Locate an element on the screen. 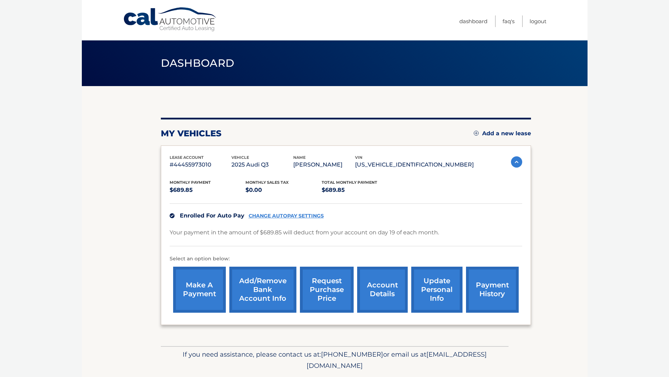  p: #44455973010 is located at coordinates (201, 165).